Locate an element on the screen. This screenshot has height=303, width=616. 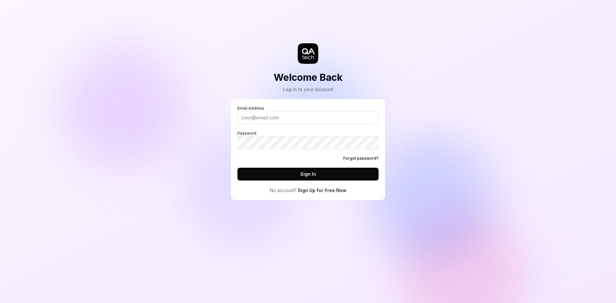
input: Email Address is located at coordinates (308, 118).